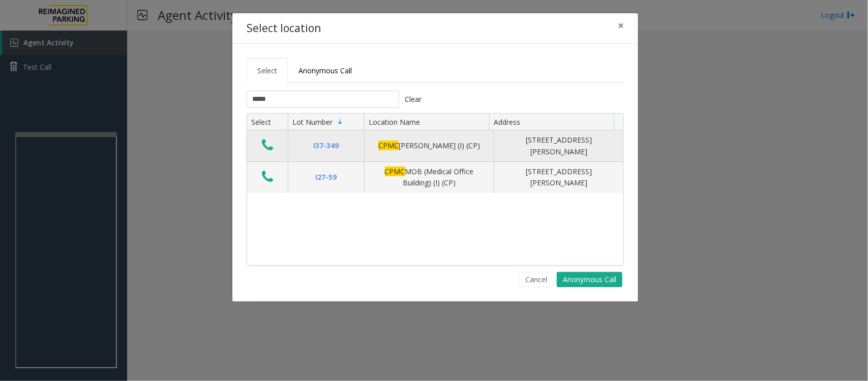 The height and width of the screenshot is (381, 868). I want to click on button: Anonymous Call, so click(589, 280).